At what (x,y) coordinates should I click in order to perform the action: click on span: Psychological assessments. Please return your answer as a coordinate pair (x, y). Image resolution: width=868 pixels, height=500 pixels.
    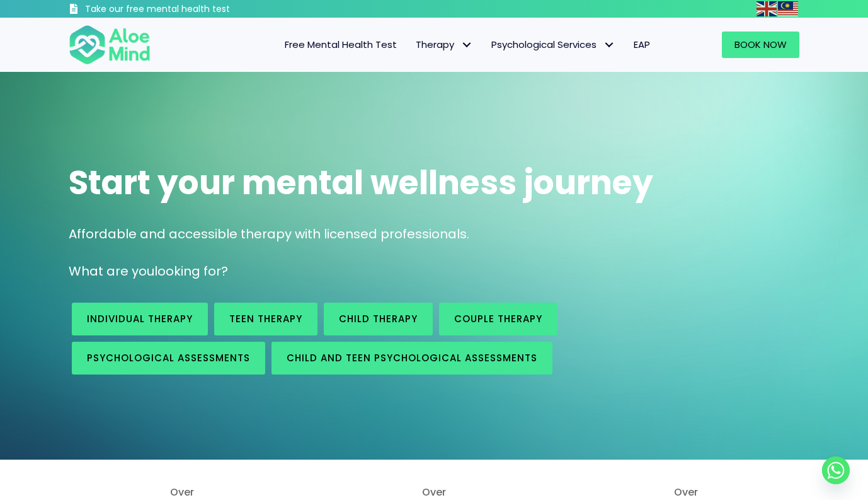
    Looking at the image, I should click on (169, 358).